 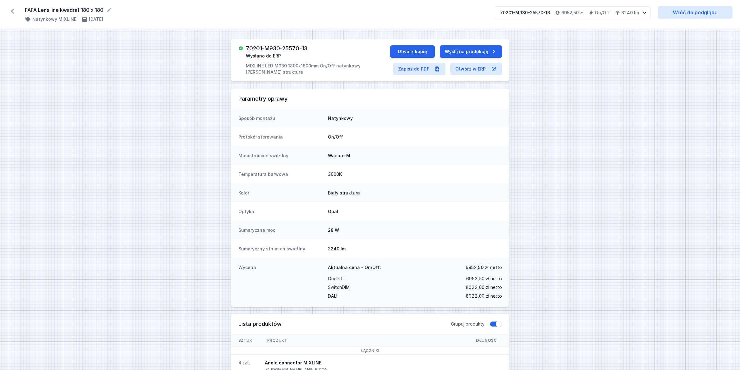 I want to click on h4: On/Off, so click(x=602, y=13).